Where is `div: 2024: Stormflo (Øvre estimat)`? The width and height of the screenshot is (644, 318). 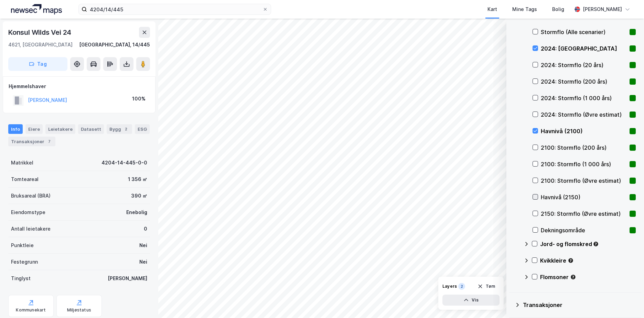 div: 2024: Stormflo (Øvre estimat) is located at coordinates (584, 115).